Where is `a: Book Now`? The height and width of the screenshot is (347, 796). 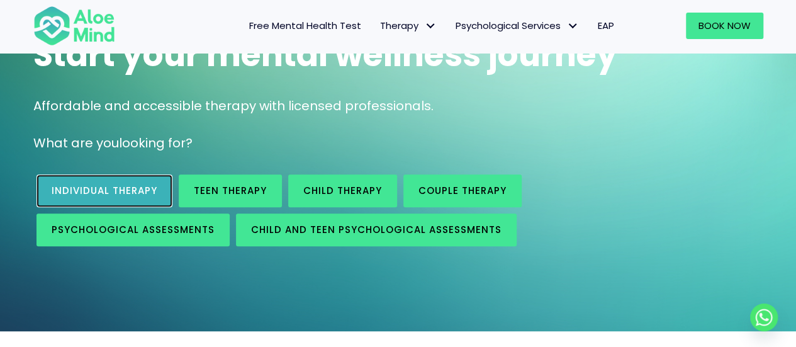
a: Book Now is located at coordinates (724, 26).